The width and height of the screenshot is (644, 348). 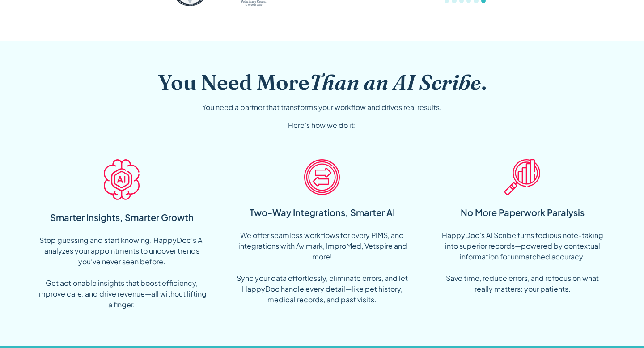 What do you see at coordinates (395, 82) in the screenshot?
I see `span: Than an AI Scribe` at bounding box center [395, 82].